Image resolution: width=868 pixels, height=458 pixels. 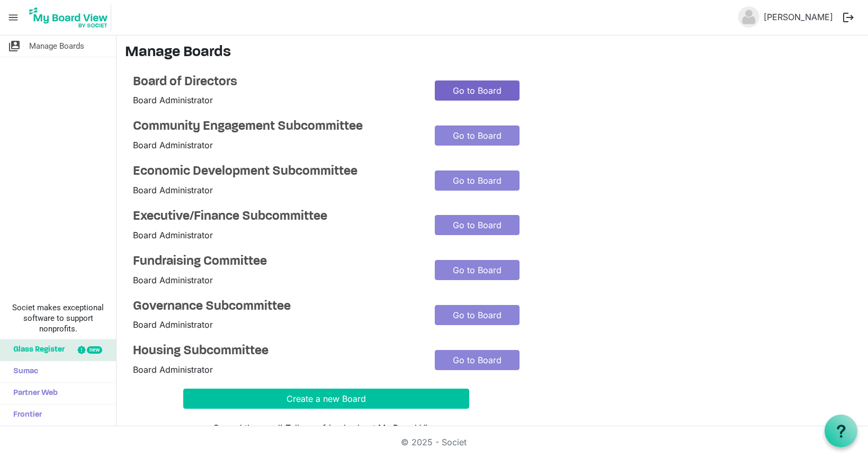 What do you see at coordinates (749, 17) in the screenshot?
I see `img: no-profile-picture.svg` at bounding box center [749, 17].